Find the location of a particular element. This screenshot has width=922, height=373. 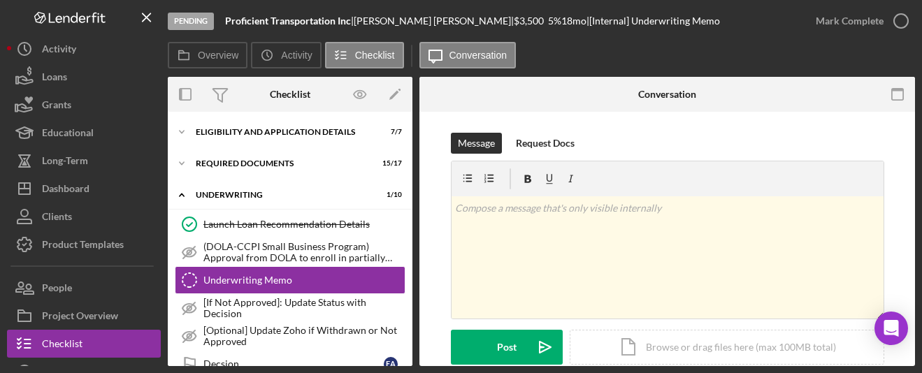

a: Project Overview is located at coordinates (84, 316).